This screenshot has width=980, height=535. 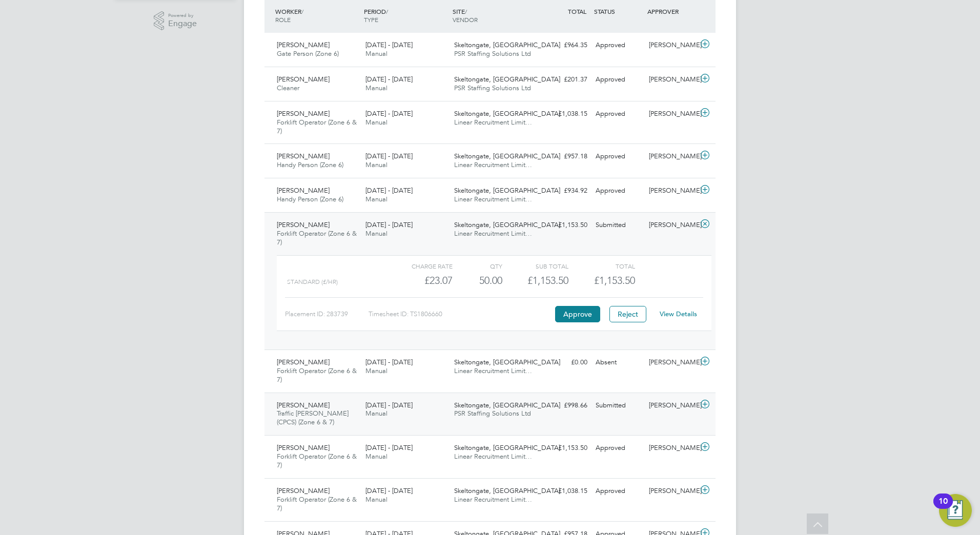 What do you see at coordinates (565, 79) in the screenshot?
I see `div: £201.37` at bounding box center [565, 79].